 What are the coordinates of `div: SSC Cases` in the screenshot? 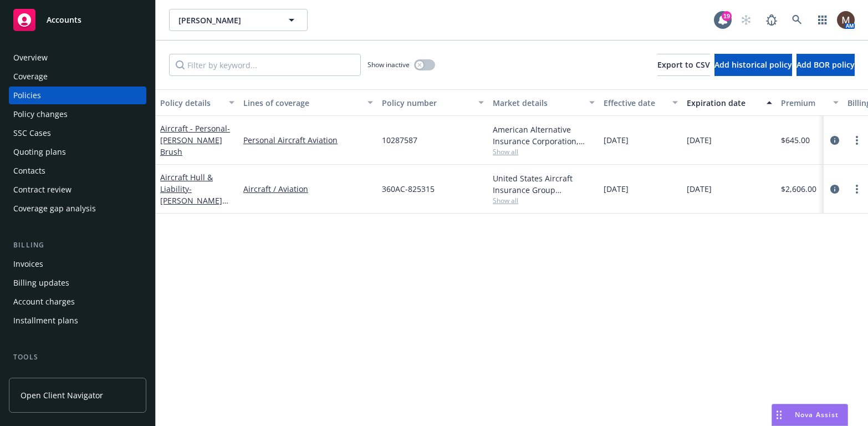 It's located at (32, 133).